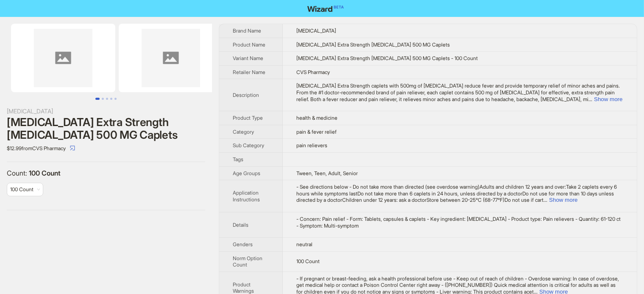 This screenshot has width=644, height=294. I want to click on span: Retailer Name, so click(249, 72).